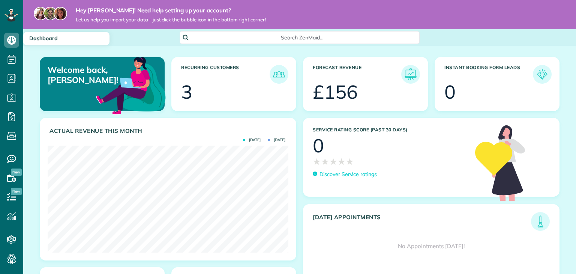  Describe the element at coordinates (345, 174) in the screenshot. I see `a: Discover Service ratings` at that location.